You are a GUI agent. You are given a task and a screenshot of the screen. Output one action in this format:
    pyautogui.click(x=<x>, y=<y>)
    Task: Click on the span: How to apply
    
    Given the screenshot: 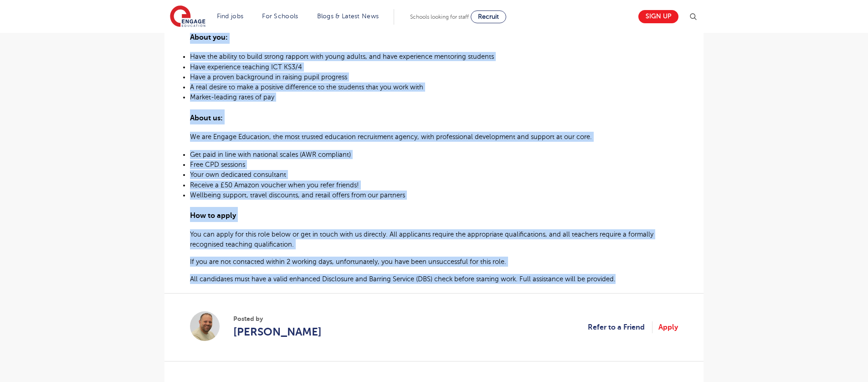 What is the action you would take?
    pyautogui.click(x=213, y=215)
    